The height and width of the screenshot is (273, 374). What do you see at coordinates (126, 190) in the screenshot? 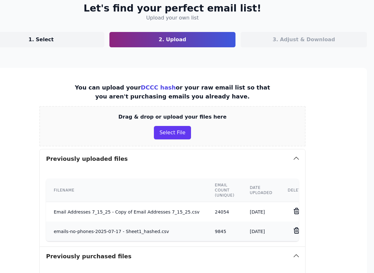
I see `th: Filename` at bounding box center [126, 190].